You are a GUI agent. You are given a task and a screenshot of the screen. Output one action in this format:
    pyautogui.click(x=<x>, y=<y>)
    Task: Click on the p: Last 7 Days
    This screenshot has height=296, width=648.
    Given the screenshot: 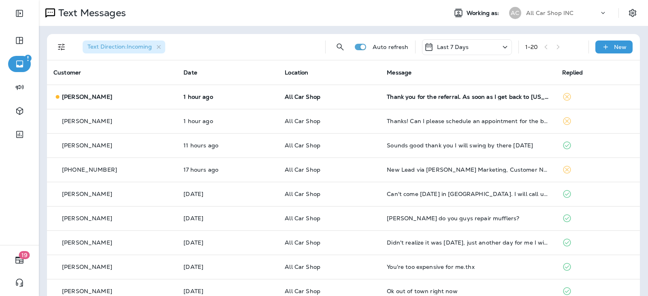 What is the action you would take?
    pyautogui.click(x=453, y=47)
    